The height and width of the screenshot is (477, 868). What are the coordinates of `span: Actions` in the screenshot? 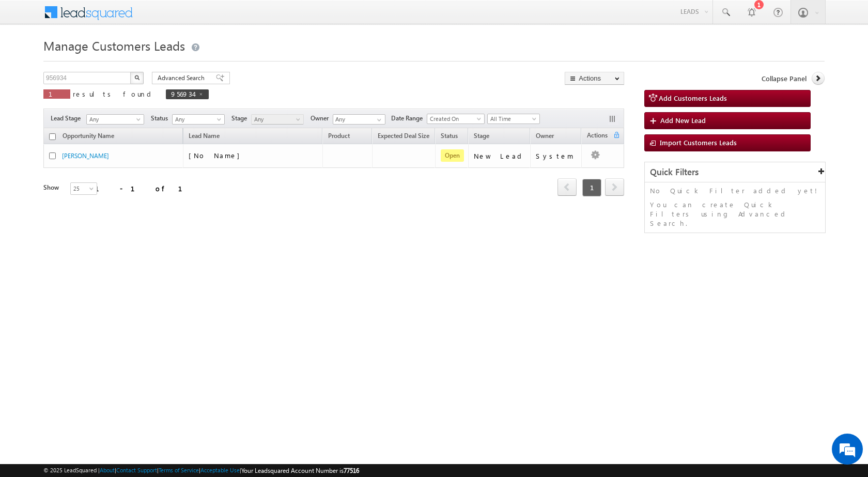 It's located at (598, 136).